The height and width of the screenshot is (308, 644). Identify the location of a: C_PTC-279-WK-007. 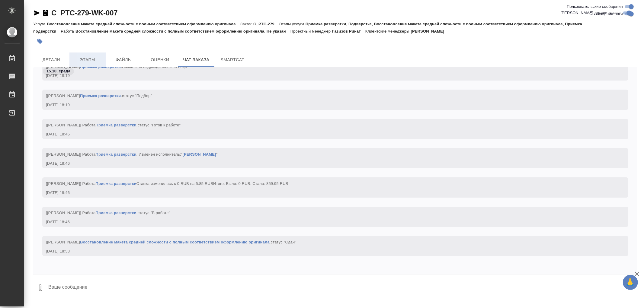
(85, 13).